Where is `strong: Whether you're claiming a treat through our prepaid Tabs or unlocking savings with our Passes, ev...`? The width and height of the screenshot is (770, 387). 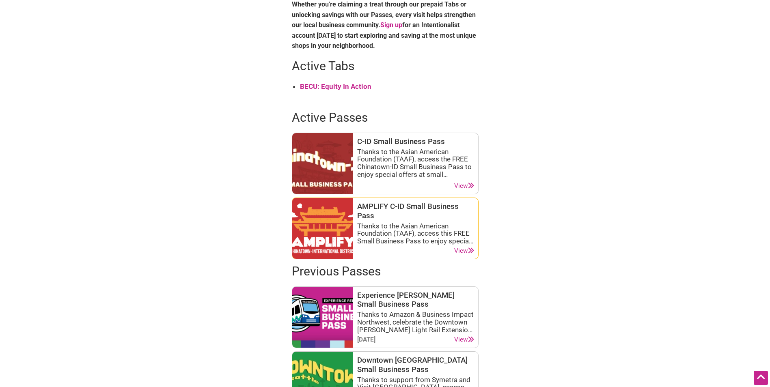 strong: Whether you're claiming a treat through our prepaid Tabs or unlocking savings with our Passes, ev... is located at coordinates (384, 25).